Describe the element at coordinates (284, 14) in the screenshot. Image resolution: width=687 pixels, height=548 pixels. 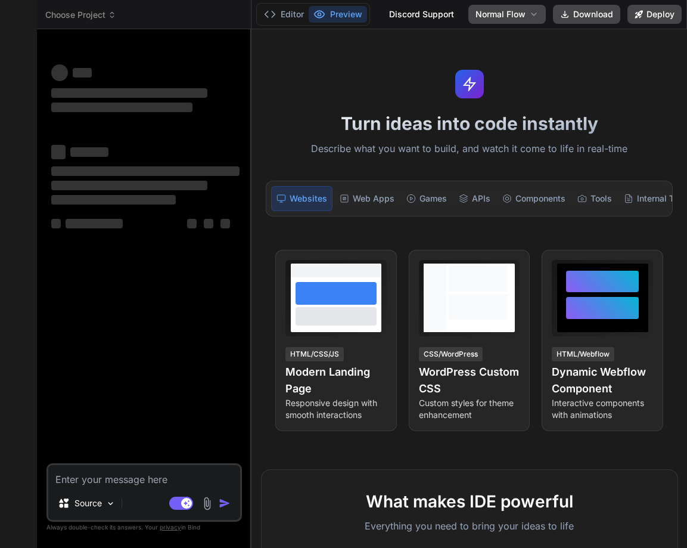
I see `button: Editor` at that location.